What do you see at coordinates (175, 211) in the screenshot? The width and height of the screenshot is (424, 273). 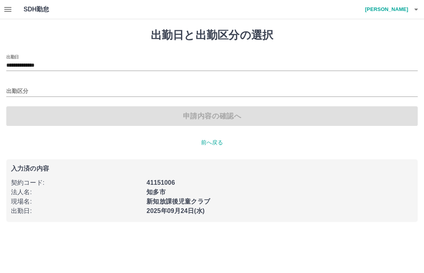 I see `b: 2025年09月24日(水)` at bounding box center [175, 211].